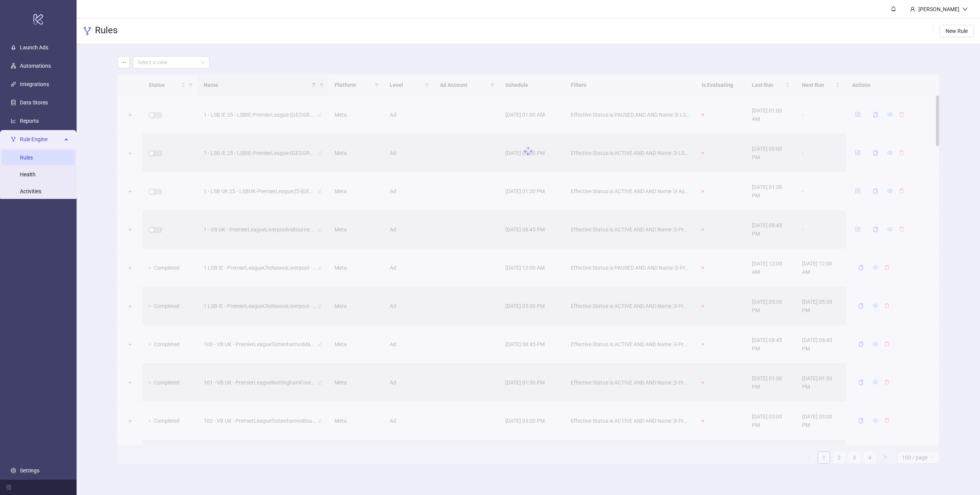  What do you see at coordinates (124, 62) in the screenshot?
I see `span: ellipsis` at bounding box center [124, 62].